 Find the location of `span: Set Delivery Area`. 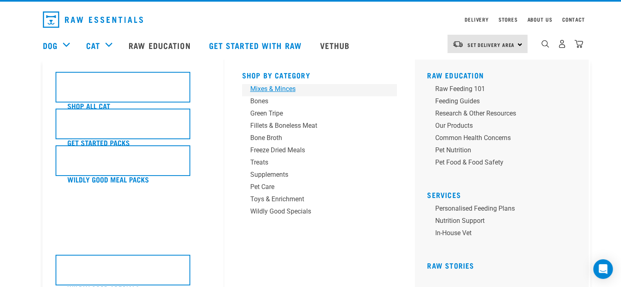

span: Set Delivery Area is located at coordinates (491, 44).